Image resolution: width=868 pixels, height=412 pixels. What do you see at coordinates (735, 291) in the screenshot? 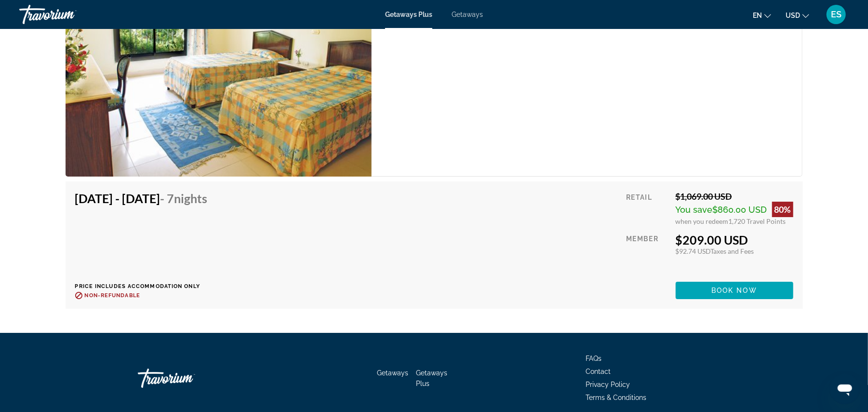
I see `button: Book now` at bounding box center [735, 291].